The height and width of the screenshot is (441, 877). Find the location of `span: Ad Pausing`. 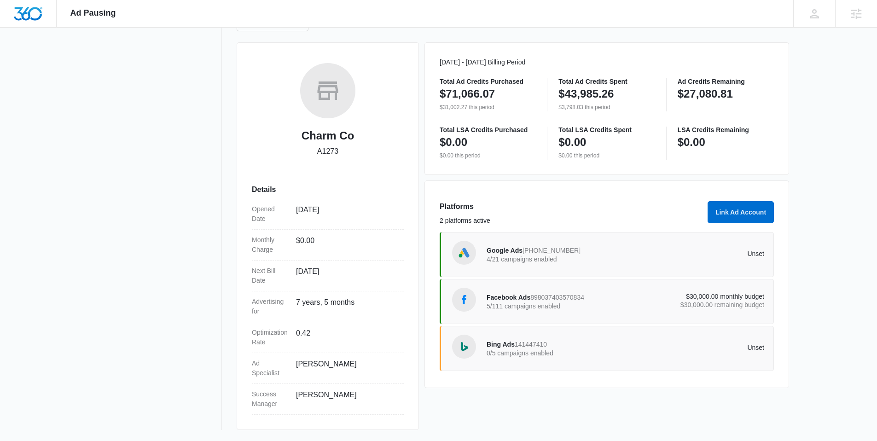

span: Ad Pausing is located at coordinates (93, 13).